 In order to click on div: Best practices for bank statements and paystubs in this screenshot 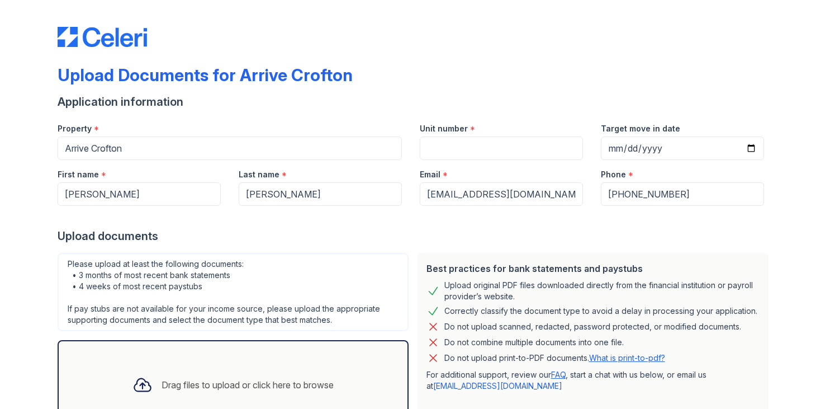, I will do `click(593, 268)`.